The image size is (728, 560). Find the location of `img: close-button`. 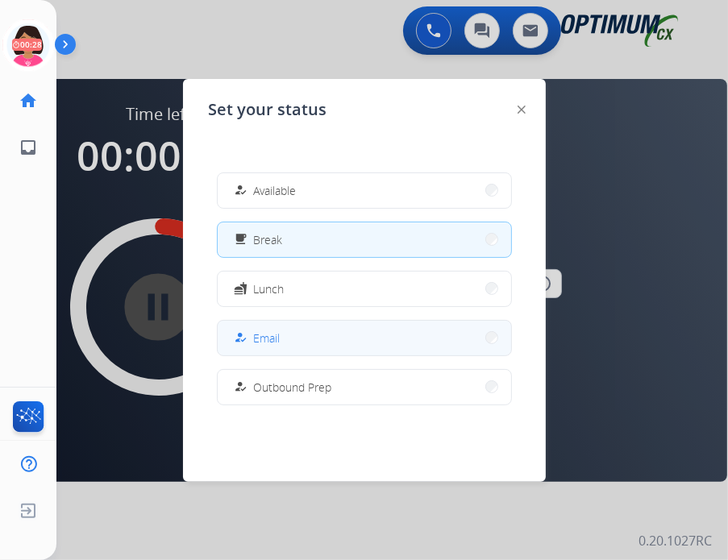

img: close-button is located at coordinates (522, 110).